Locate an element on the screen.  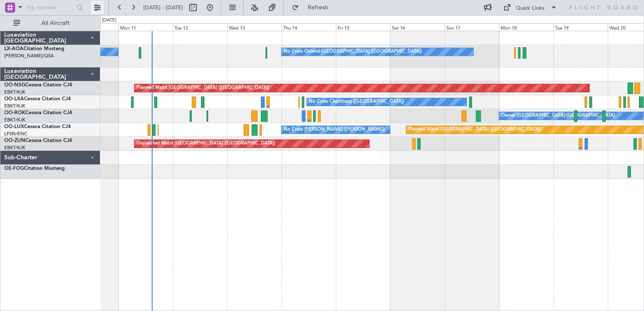
div: Quick Links is located at coordinates (530, 9).